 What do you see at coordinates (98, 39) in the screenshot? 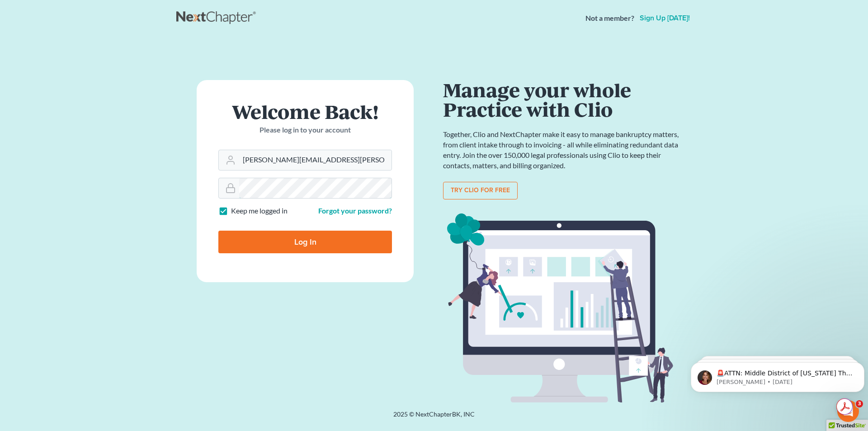
I see `p: Message from Katie, sent 1d ago` at bounding box center [98, 39].